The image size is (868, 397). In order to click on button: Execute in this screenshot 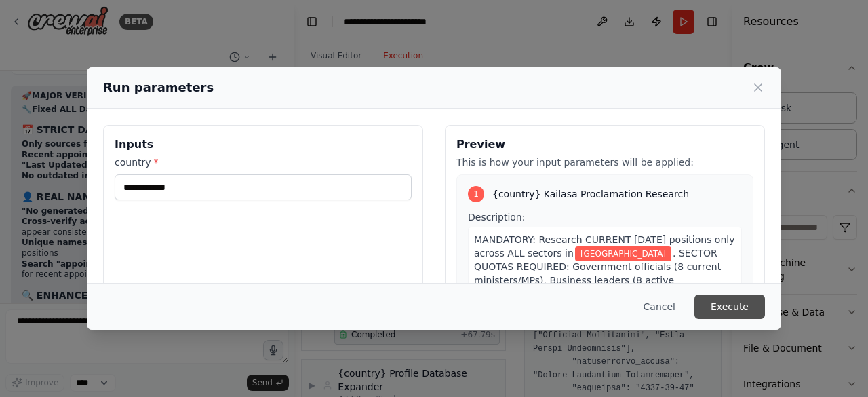, I will do `click(730, 307)`.